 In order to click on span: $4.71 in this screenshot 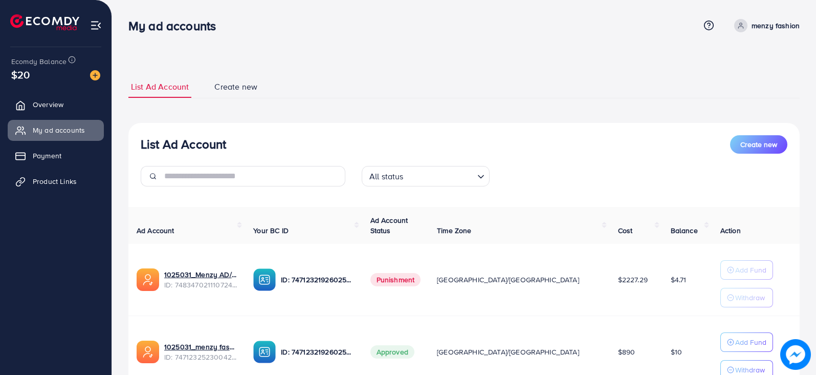, I will do `click(679, 279)`.